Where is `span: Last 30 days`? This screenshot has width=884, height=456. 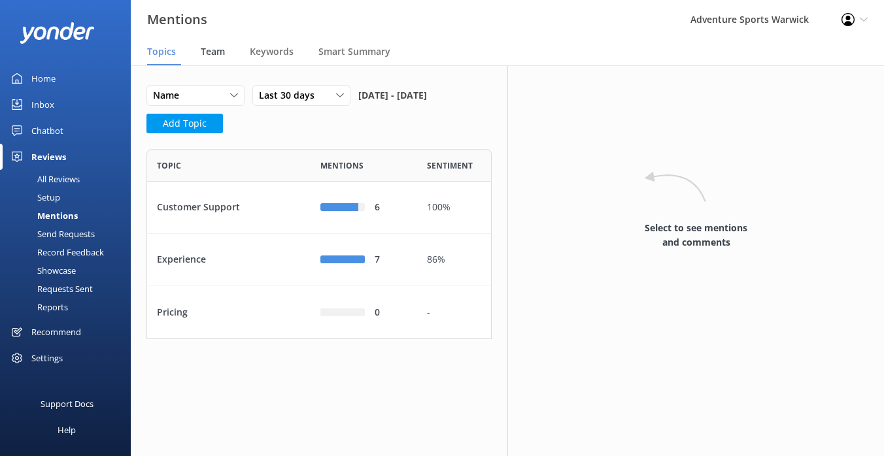
span: Last 30 days is located at coordinates (290, 95).